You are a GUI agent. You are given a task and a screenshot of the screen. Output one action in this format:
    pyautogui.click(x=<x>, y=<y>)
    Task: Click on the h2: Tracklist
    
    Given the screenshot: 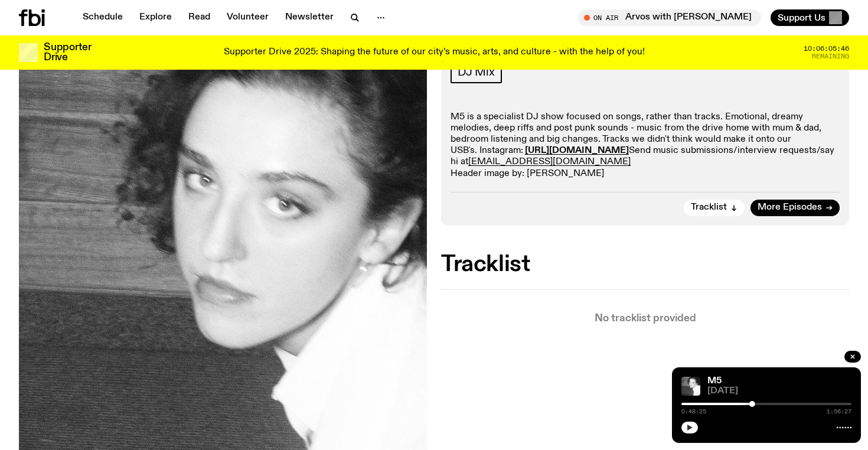 What is the action you would take?
    pyautogui.click(x=645, y=264)
    